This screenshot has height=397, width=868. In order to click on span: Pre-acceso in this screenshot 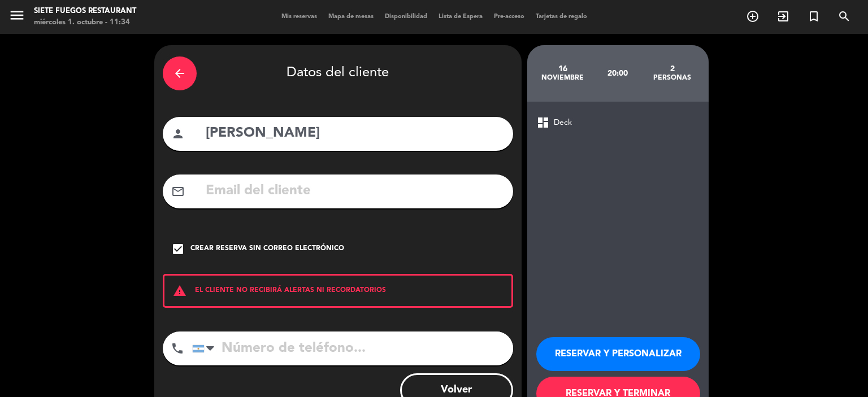, I will do `click(509, 16)`.